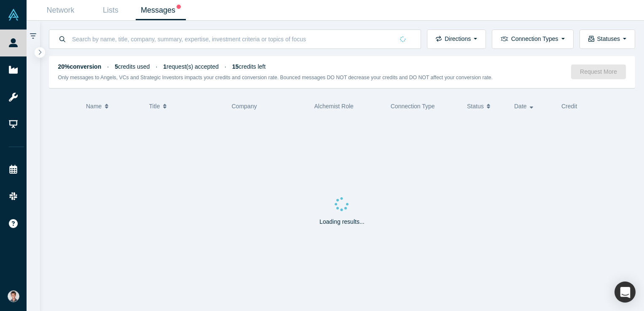 The width and height of the screenshot is (644, 311). Describe the element at coordinates (520, 106) in the screenshot. I see `span: Date` at that location.